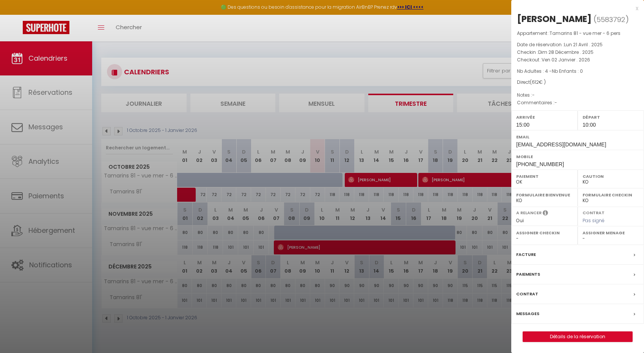  Describe the element at coordinates (585, 33) in the screenshot. I see `span: Tamarins 81 - vue mer - 6 pers` at that location.